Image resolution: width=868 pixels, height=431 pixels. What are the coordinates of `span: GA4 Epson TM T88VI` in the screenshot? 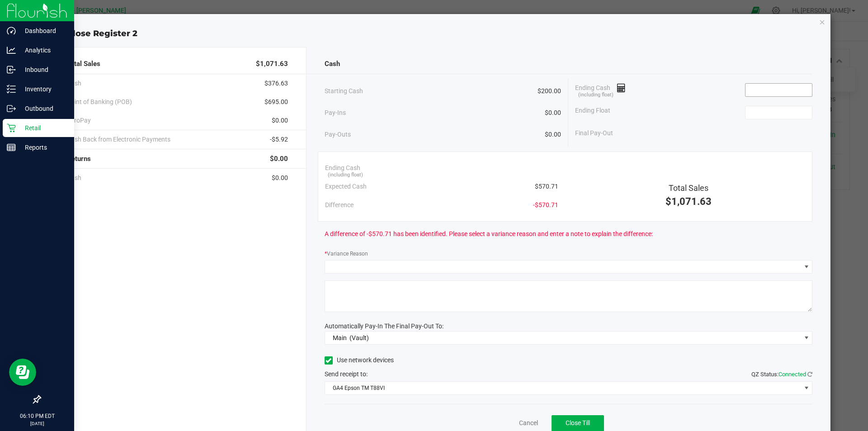 It's located at (563, 388).